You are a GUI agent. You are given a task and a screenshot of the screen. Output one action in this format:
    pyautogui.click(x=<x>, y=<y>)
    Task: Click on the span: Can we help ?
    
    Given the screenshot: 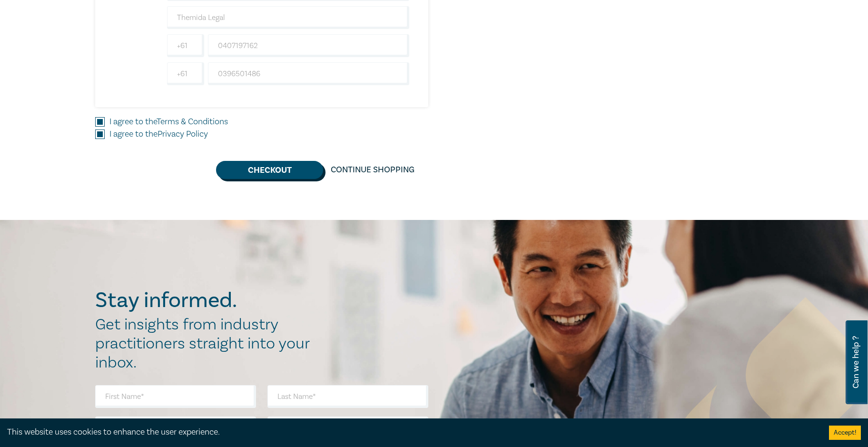 What is the action you would take?
    pyautogui.click(x=856, y=362)
    